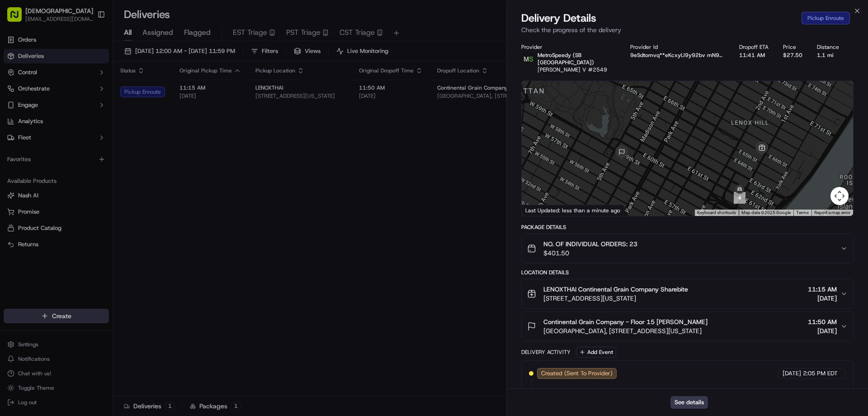 The width and height of the screenshot is (868, 416). What do you see at coordinates (739, 197) in the screenshot?
I see `div: 4` at bounding box center [739, 197].